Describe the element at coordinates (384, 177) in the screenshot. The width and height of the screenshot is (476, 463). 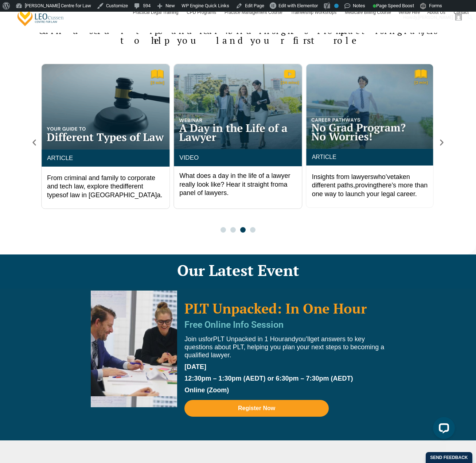
I see `span: who’ve` at that location.